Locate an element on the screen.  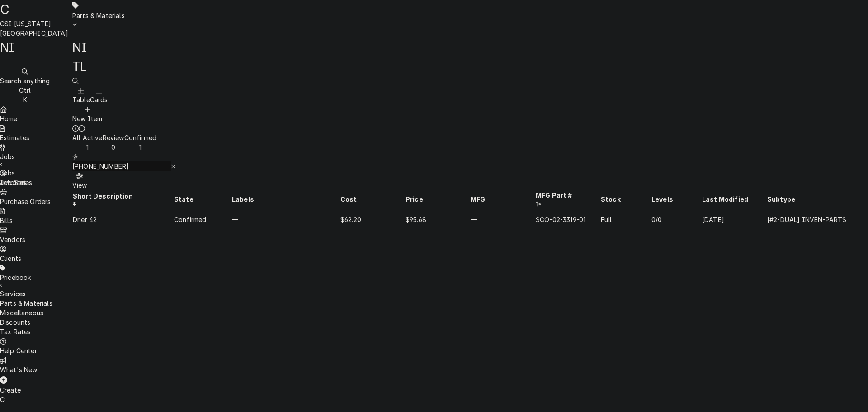
button: Open search is located at coordinates (76, 80).